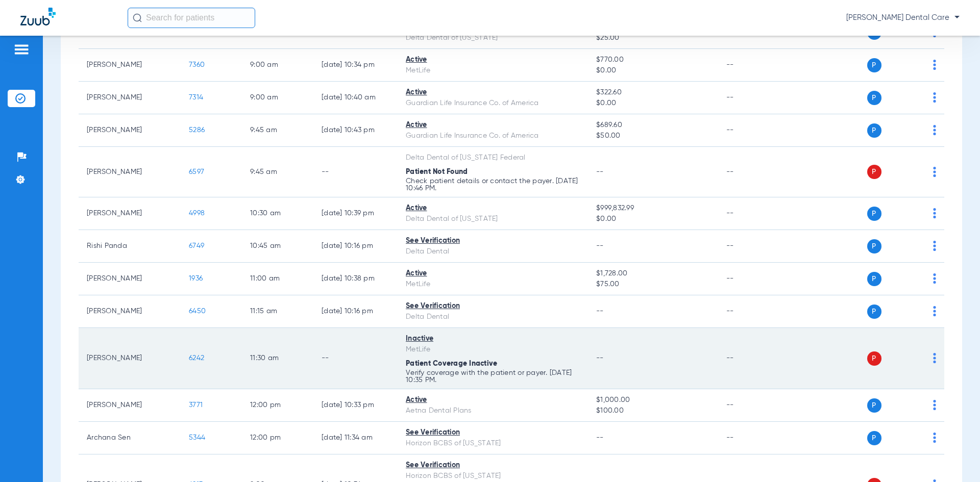  What do you see at coordinates (451, 364) in the screenshot?
I see `span: Patient Coverage Inactive` at bounding box center [451, 364].